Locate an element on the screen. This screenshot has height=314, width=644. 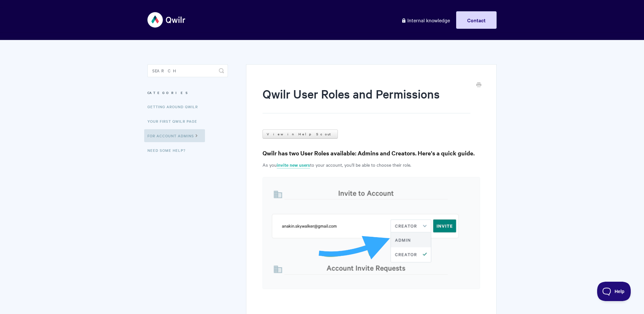
a: Need Some Help? is located at coordinates (169, 150).